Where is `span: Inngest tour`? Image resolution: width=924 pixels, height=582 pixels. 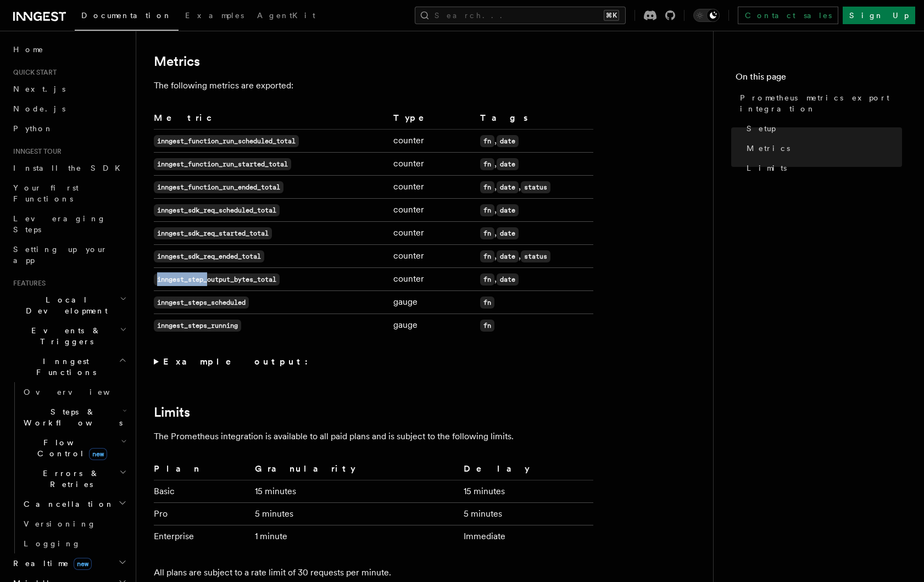 span: Inngest tour is located at coordinates (35, 152).